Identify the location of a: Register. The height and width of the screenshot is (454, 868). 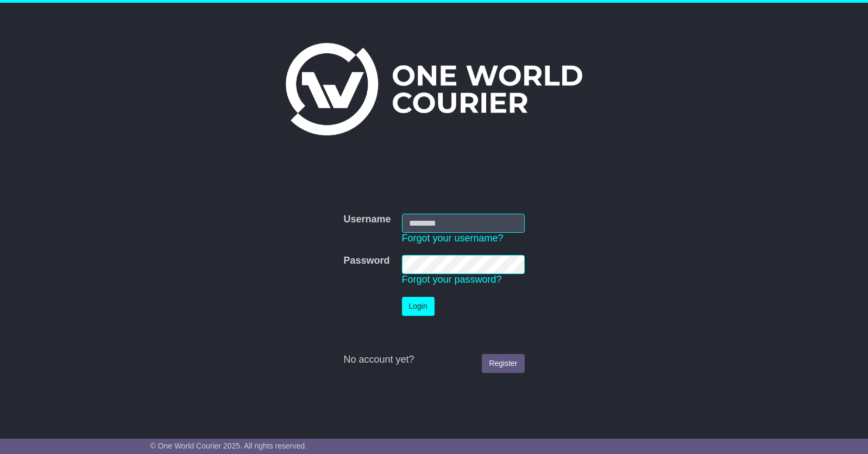
(503, 363).